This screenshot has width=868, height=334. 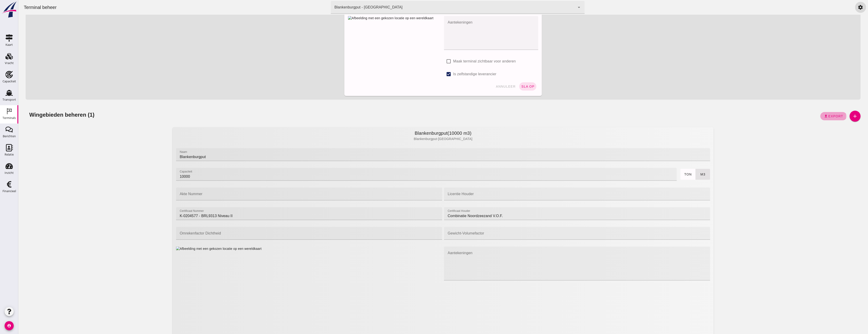 What do you see at coordinates (9, 118) in the screenshot?
I see `div: Terminals` at bounding box center [9, 118].